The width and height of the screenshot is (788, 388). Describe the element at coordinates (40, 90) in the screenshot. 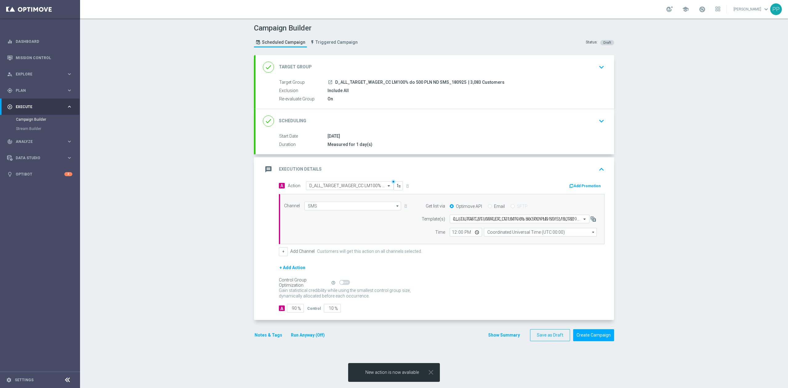

I see `button: gps_fixed Plan keyboard_arrow_right` at that location.